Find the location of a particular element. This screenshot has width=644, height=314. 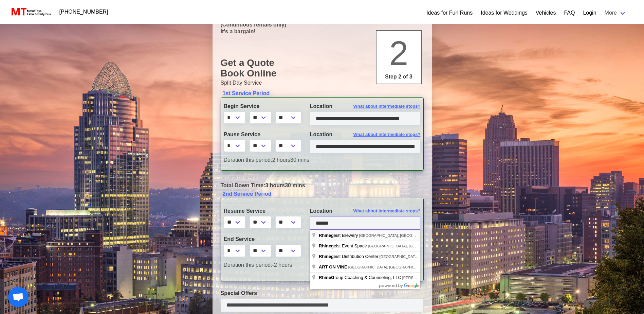

p: Step 2 of 3 is located at coordinates (399, 77).